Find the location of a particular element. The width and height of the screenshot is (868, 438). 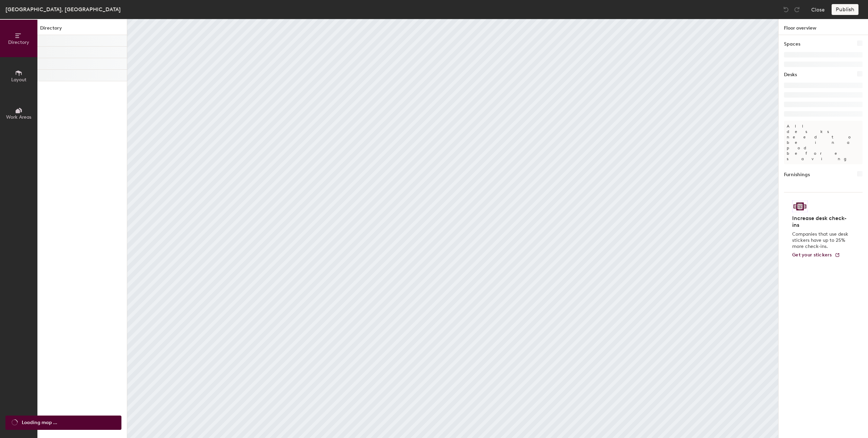

h1: Floor overview is located at coordinates (823, 27).